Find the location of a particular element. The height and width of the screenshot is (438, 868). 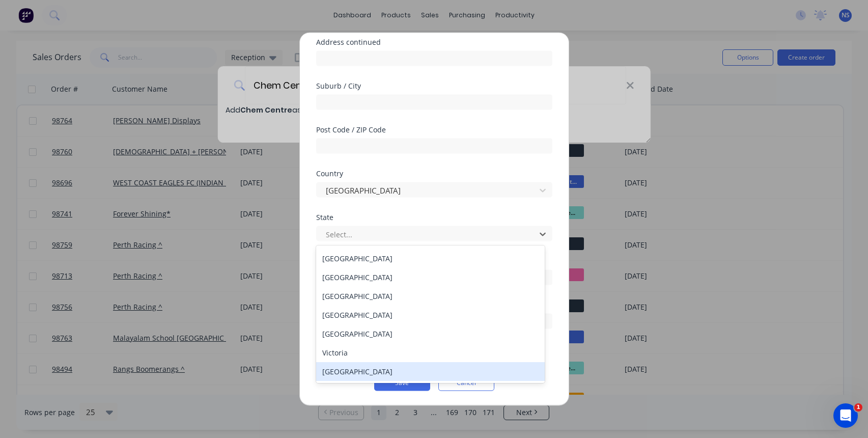

div: Post Code / ZIP Code is located at coordinates (434, 130).